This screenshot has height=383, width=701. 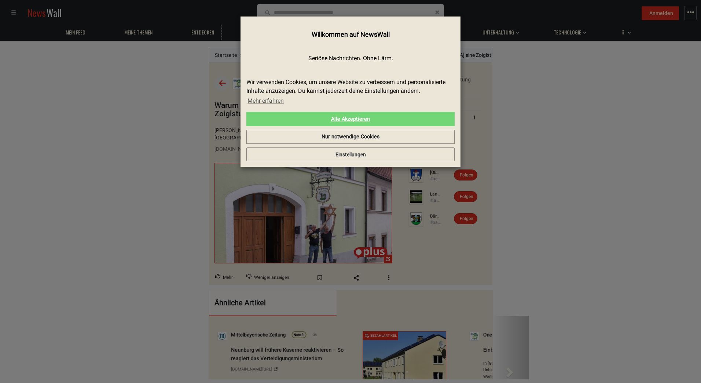 I want to click on a: learn more about cookies, so click(x=265, y=101).